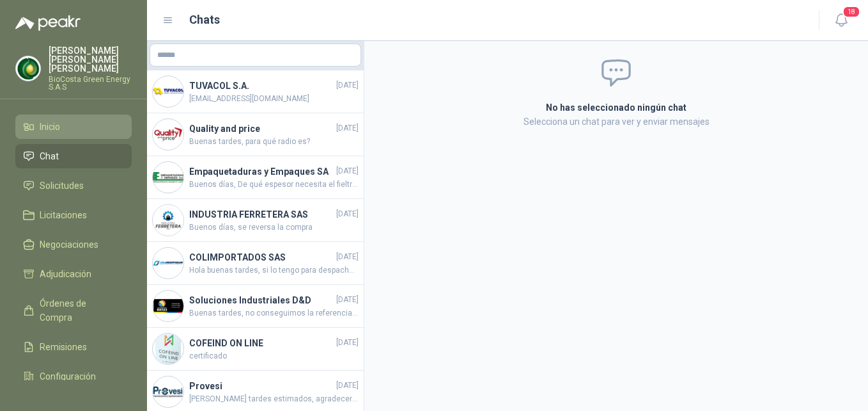 The width and height of the screenshot is (868, 411). I want to click on a: Negociaciones, so click(74, 244).